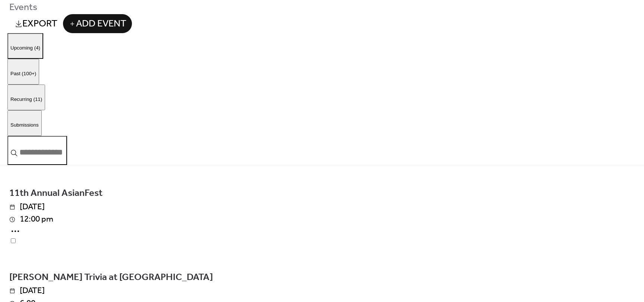 This screenshot has height=302, width=644. I want to click on a: 11th Annual AsianFest, so click(56, 193).